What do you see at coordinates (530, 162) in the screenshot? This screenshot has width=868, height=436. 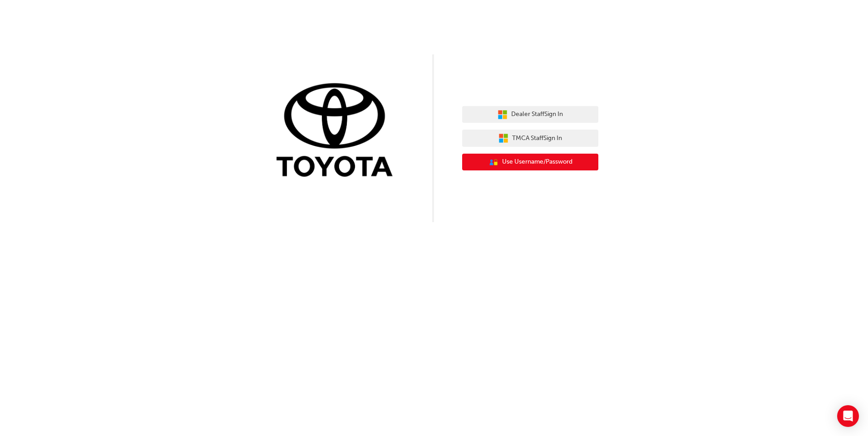 I see `button: Use Username/Password` at bounding box center [530, 162].